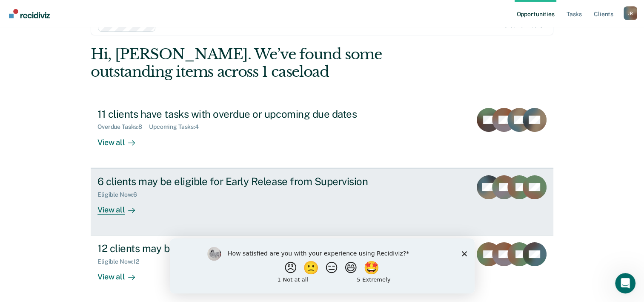 Image resolution: width=644 pixels, height=302 pixels. Describe the element at coordinates (247, 114) in the screenshot. I see `div: 11 clients have tasks with overdue or upcoming due dates` at that location.